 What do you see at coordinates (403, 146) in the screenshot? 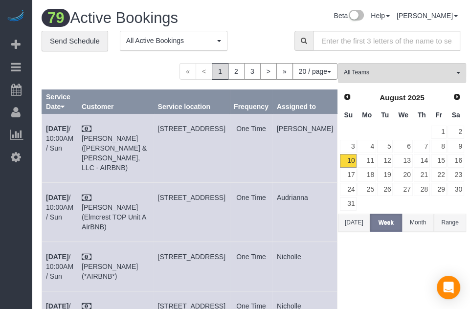
I see `a: 6` at bounding box center [403, 146].